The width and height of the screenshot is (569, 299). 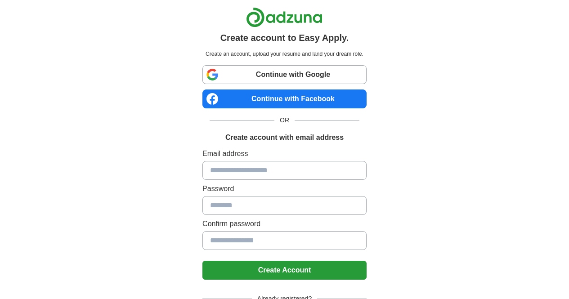 What do you see at coordinates (285, 17) in the screenshot?
I see `img: Adzuna logo` at bounding box center [285, 17].